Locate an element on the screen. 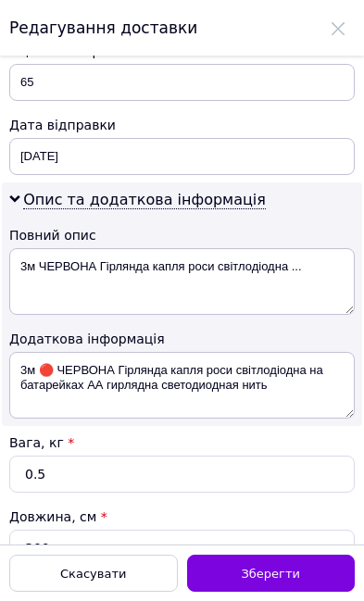 This screenshot has width=364, height=601. label: Довжина, см is located at coordinates (59, 516).